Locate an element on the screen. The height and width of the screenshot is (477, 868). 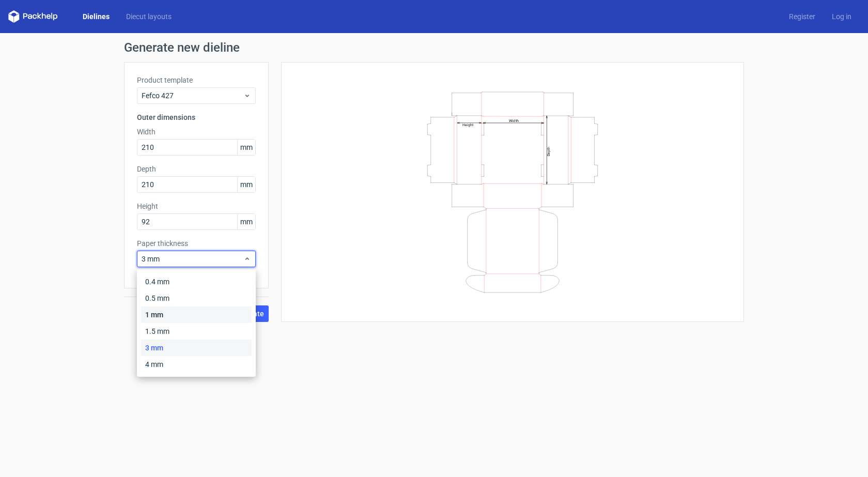
div: 0.4 mm is located at coordinates (196, 282).